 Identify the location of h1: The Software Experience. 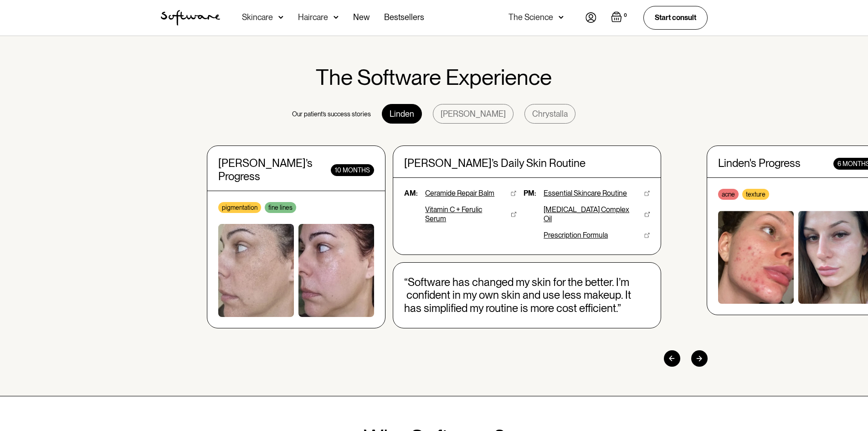
(434, 77).